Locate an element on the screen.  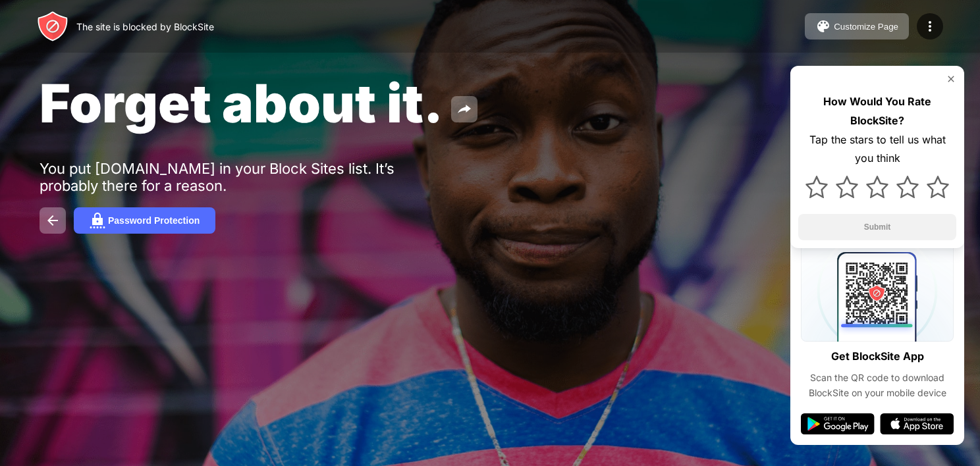
div: How Would You Rate BlockSite? is located at coordinates (878, 111).